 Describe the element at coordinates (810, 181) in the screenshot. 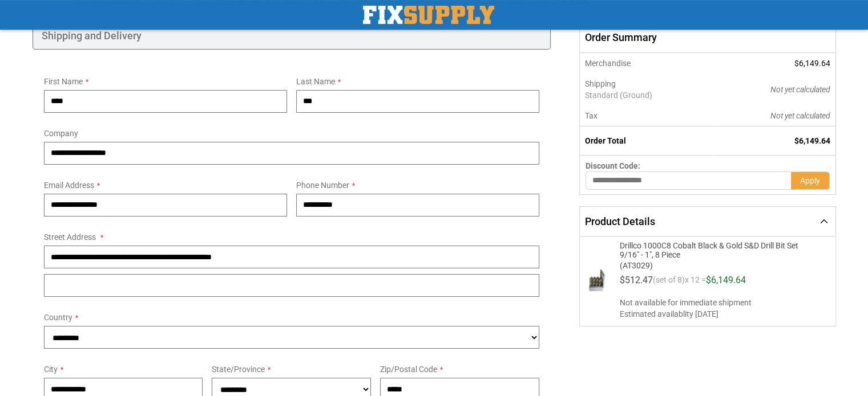

I see `span: Apply` at that location.